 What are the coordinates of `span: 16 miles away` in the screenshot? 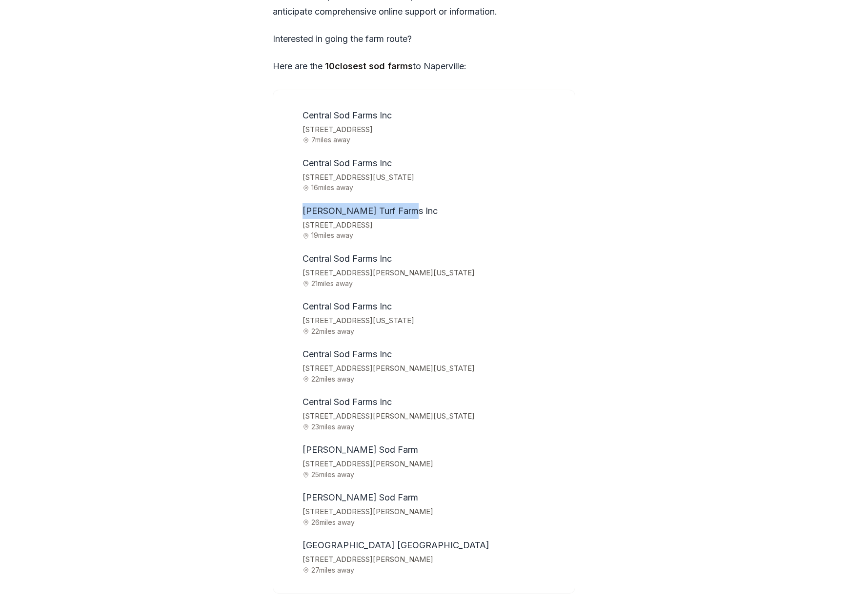 It's located at (432, 188).